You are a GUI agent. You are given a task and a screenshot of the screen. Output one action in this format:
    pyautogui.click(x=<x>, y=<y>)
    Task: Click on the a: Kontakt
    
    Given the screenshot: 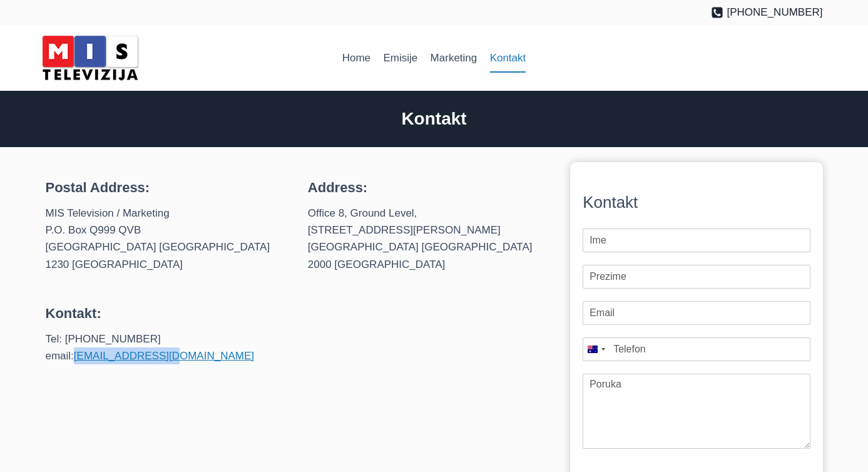 What is the action you would take?
    pyautogui.click(x=507, y=58)
    